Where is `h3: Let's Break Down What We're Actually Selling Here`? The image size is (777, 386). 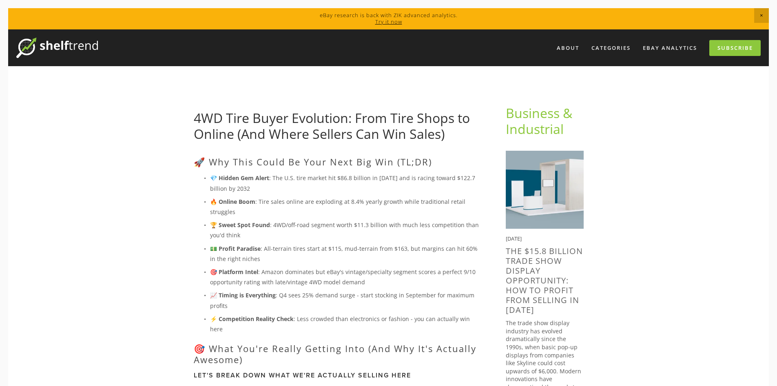
h3: Let's Break Down What We're Actually Selling Here is located at coordinates (337, 375).